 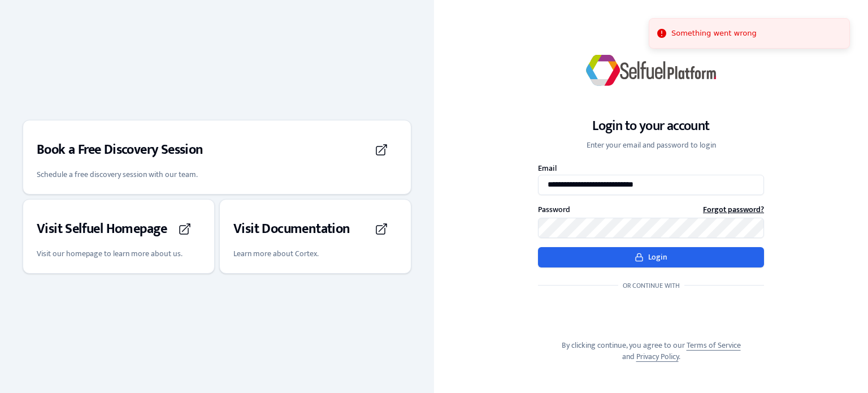 I want to click on h1: Login to your account, so click(x=651, y=126).